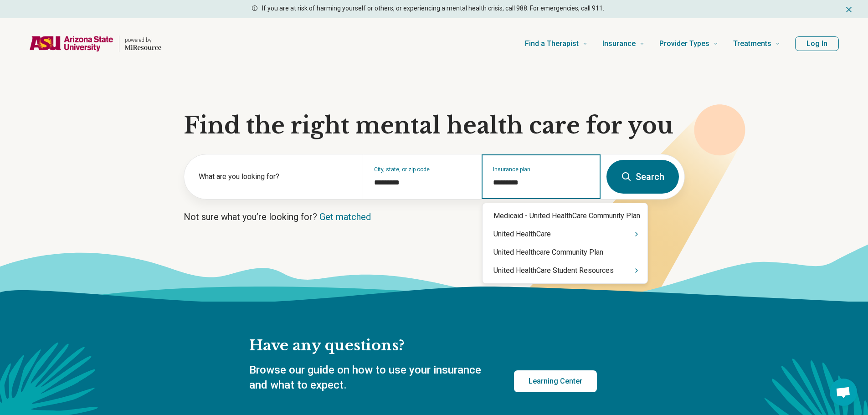 This screenshot has width=868, height=415. What do you see at coordinates (817, 44) in the screenshot?
I see `button: Log In` at bounding box center [817, 44].